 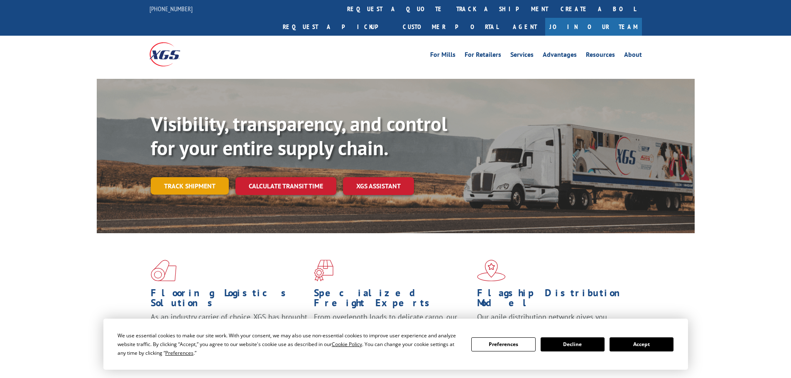 What do you see at coordinates (392, 330) in the screenshot?
I see `p: From overlength loads to delicate cargo, our experienced staff knows the best way to move your fr...` at bounding box center [392, 330].